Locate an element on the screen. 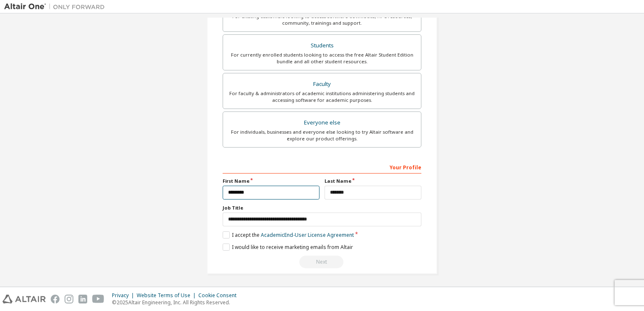 Image resolution: width=644 pixels, height=311 pixels. div: Faculty is located at coordinates (322, 84).